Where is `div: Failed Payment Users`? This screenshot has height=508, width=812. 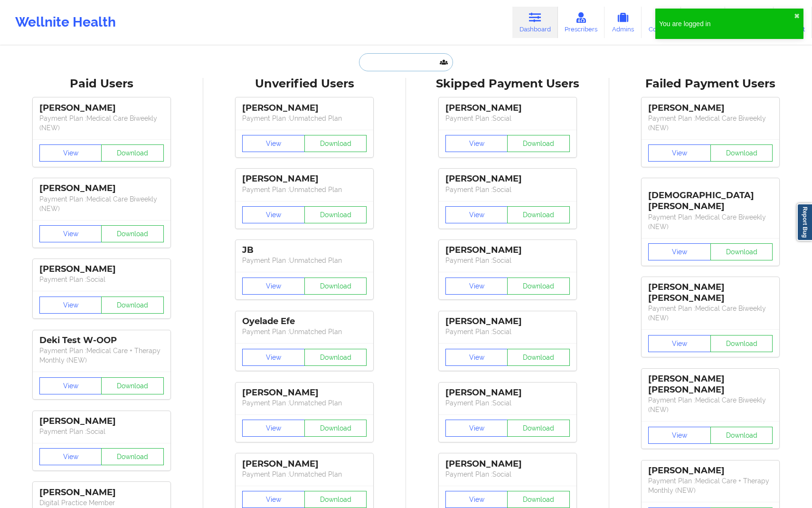
div: Failed Payment Users is located at coordinates (711, 83).